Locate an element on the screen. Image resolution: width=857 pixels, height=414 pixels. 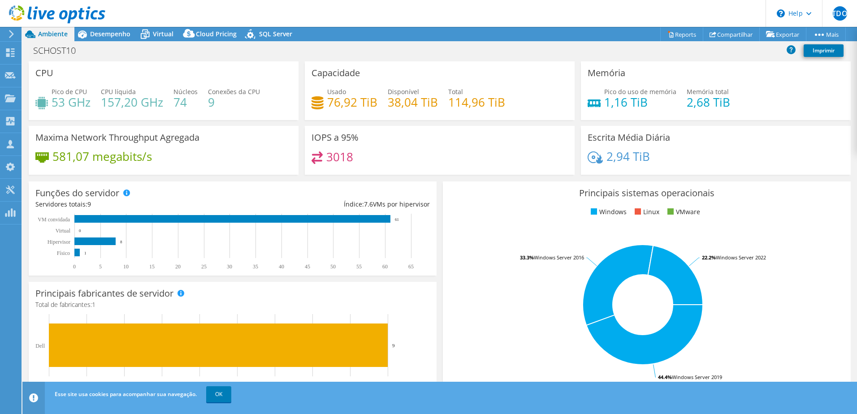
span: JTDOJ is located at coordinates (840, 13).